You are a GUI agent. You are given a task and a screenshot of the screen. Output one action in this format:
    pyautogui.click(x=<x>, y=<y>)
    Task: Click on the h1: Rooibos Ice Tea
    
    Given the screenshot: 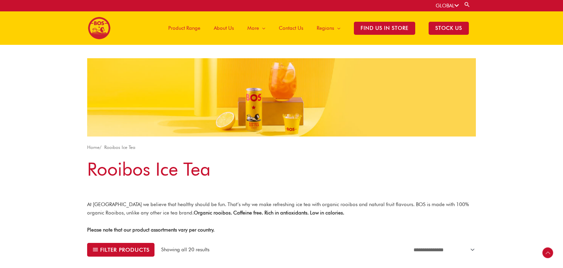 What is the action you would take?
    pyautogui.click(x=281, y=169)
    